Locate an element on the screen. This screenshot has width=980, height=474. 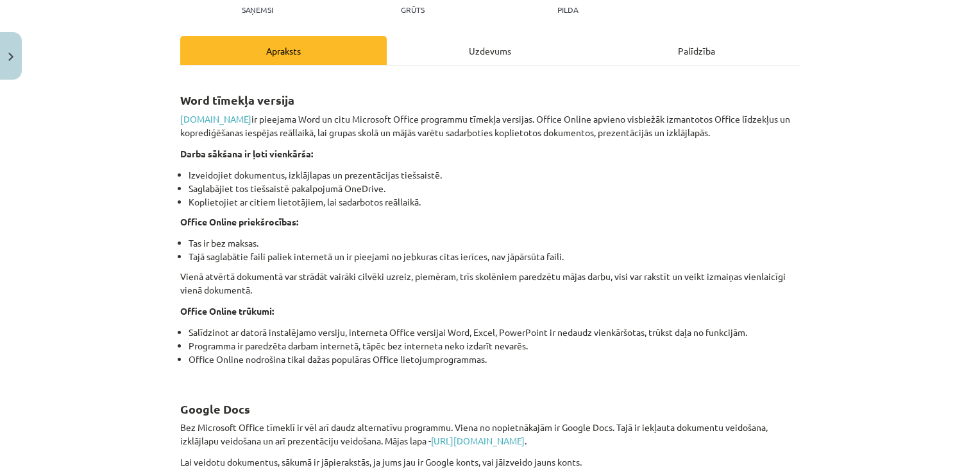
strong: Darba sākšana ir ļoti vienkārša: is located at coordinates (246, 154).